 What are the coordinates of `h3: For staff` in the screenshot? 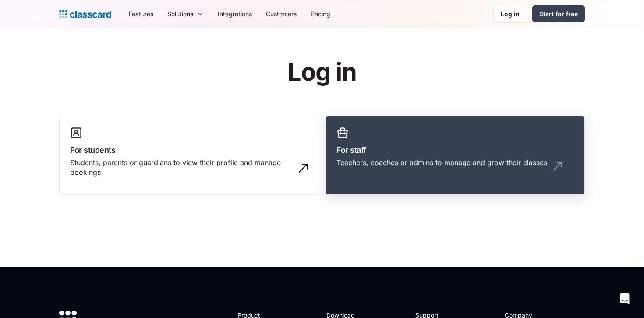 It's located at (455, 150).